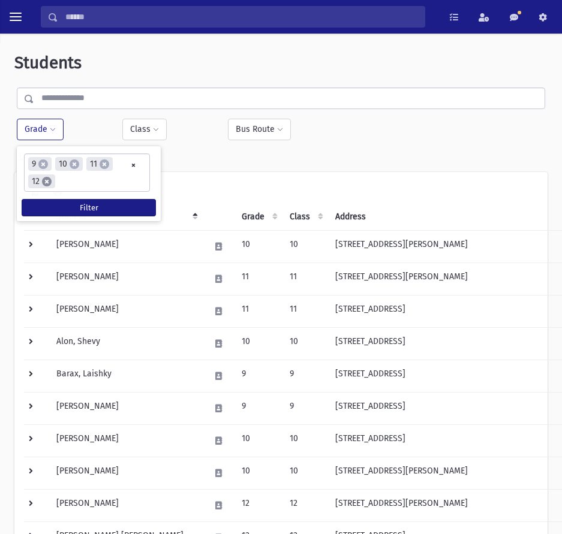 Image resolution: width=562 pixels, height=534 pixels. I want to click on th: Grade: activate to sort column ascending, so click(258, 217).